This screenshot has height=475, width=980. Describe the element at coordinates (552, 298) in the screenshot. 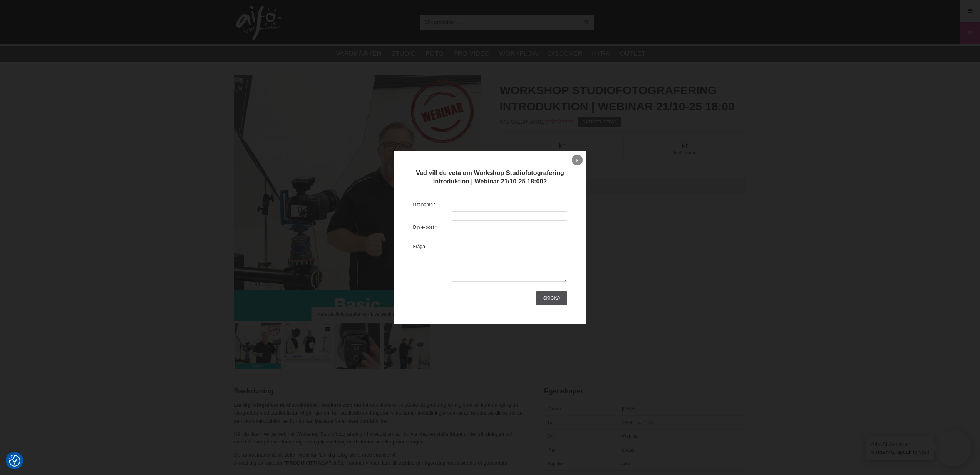

I see `a: Skicka` at that location.